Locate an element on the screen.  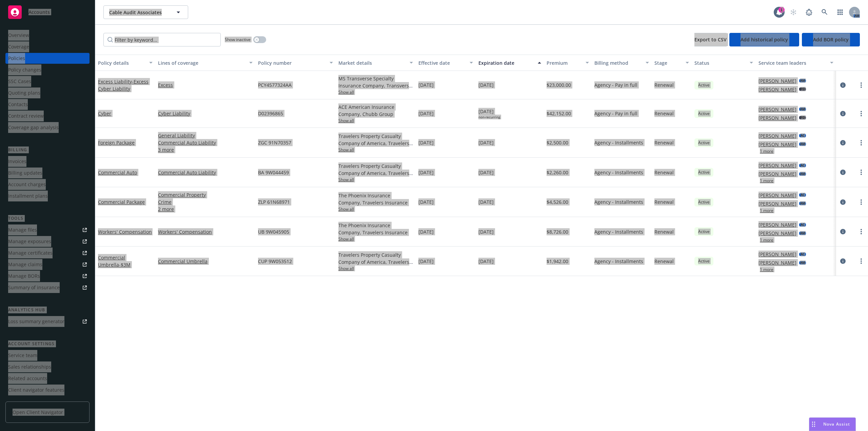
button: Policy details is located at coordinates (125, 62).